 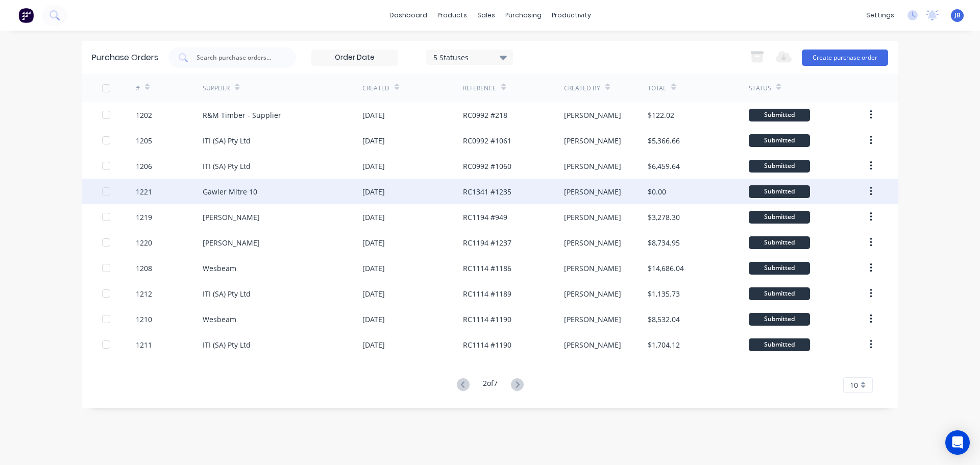 I want to click on div: $1,704.12, so click(x=664, y=345).